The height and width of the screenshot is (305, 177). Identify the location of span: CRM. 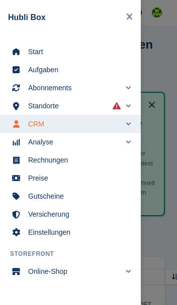
(74, 124).